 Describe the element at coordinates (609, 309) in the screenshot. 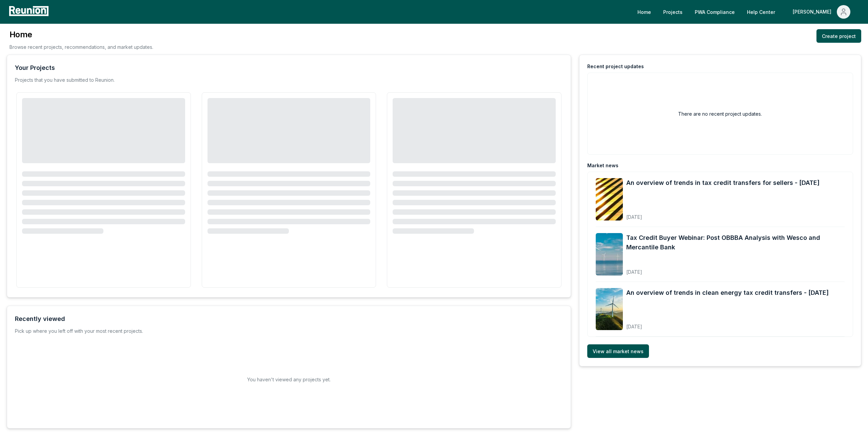

I see `img: An overview of trends in clean energy tax credit transfers - August 2025` at that location.